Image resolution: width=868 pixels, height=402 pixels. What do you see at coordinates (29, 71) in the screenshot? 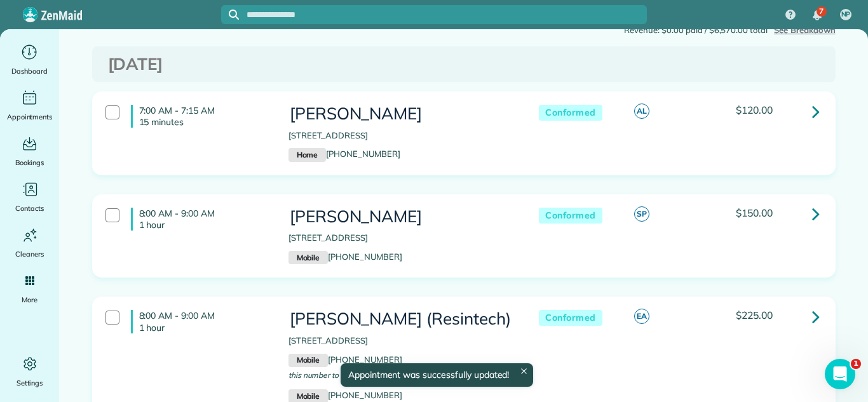
I see `span: Dashboard` at bounding box center [29, 71].